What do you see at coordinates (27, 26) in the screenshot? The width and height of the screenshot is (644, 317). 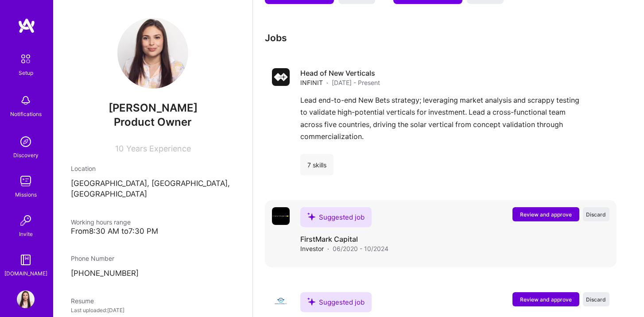 I see `img: logo` at bounding box center [27, 26].